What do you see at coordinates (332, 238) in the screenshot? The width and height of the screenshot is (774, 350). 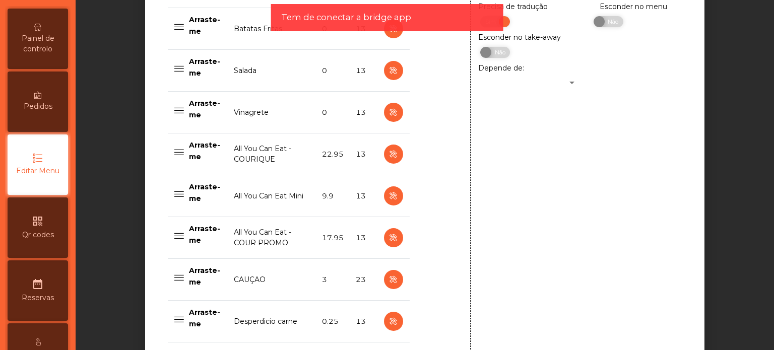 I see `td: 17.95` at bounding box center [332, 238].